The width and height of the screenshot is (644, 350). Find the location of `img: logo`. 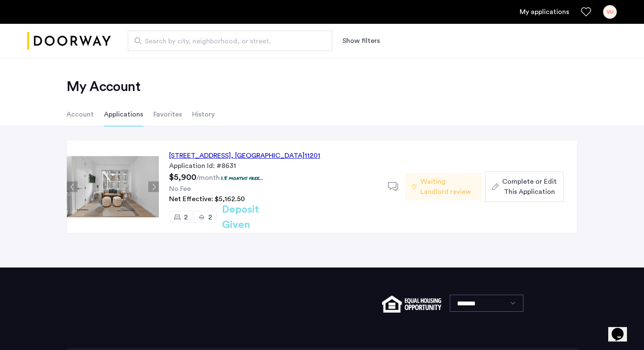

img: logo is located at coordinates (69, 41).